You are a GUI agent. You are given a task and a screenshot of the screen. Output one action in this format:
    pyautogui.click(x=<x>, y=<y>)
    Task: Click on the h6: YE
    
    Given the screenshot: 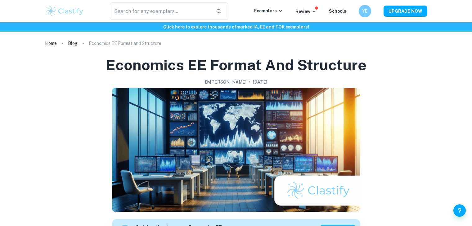 What is the action you would take?
    pyautogui.click(x=364, y=11)
    